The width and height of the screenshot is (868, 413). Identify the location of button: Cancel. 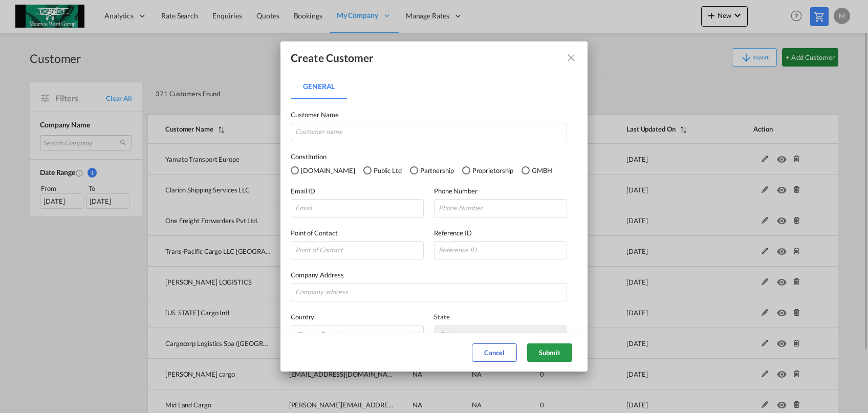
(494, 352).